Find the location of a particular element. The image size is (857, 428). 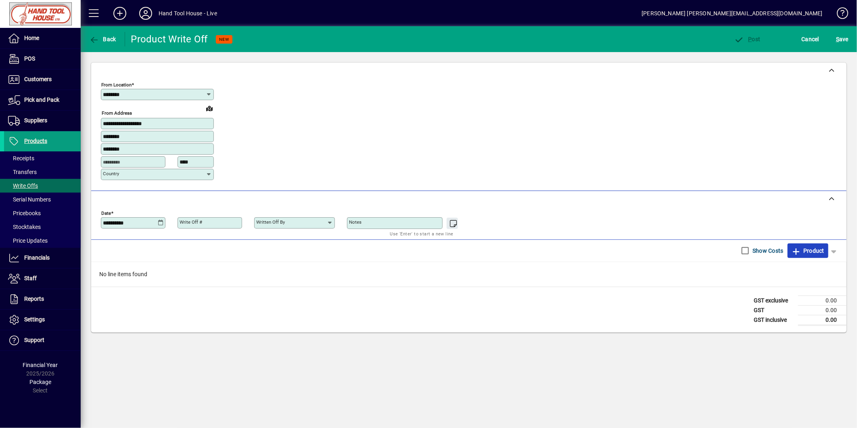

mat-label: From location is located at coordinates (116, 85).